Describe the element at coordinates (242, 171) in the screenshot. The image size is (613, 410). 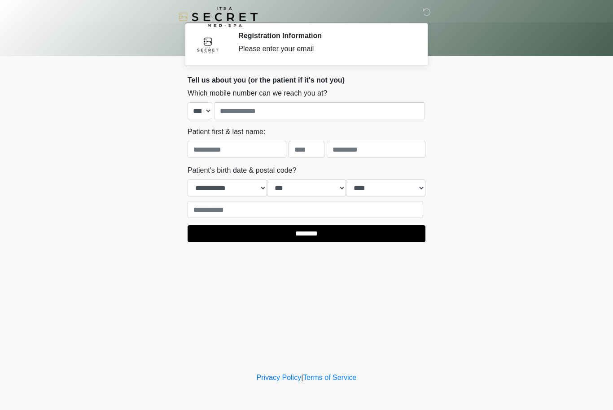
I see `label: Patient's birth date & postal code?` at that location.